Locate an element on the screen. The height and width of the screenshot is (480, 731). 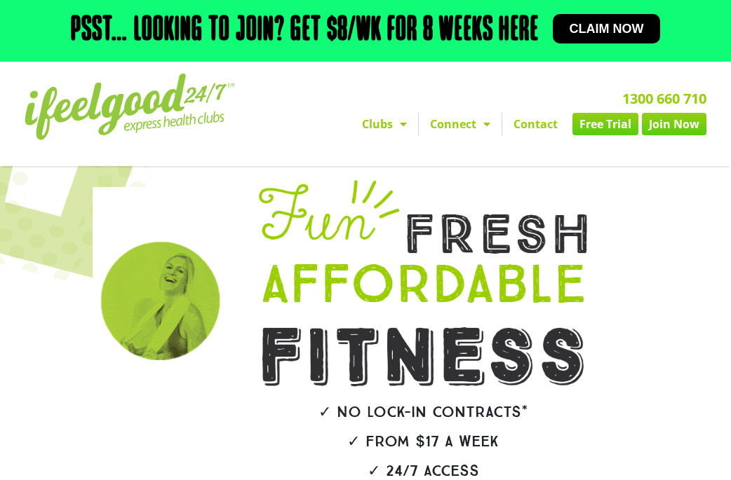
h2: ✓ No lock-in contracts* is located at coordinates (423, 412).